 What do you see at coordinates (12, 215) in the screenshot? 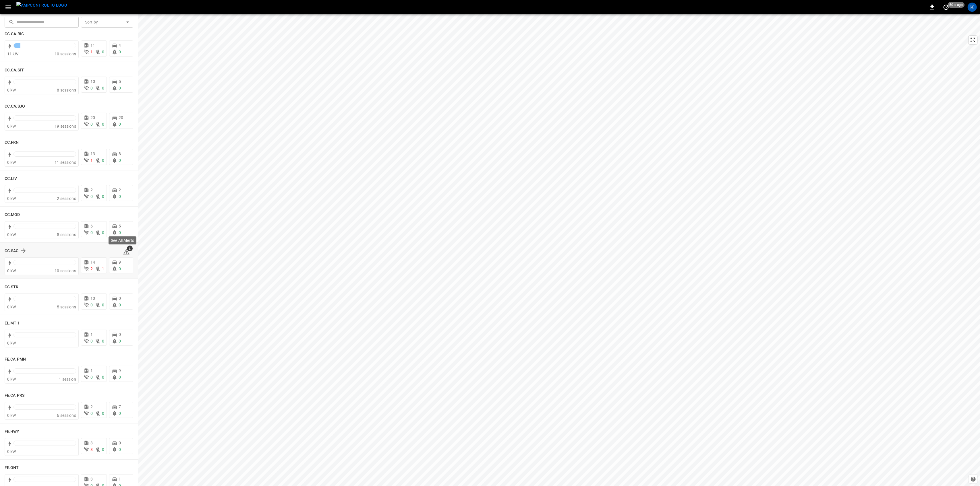
I see `h6: CC.MOD` at bounding box center [12, 215].